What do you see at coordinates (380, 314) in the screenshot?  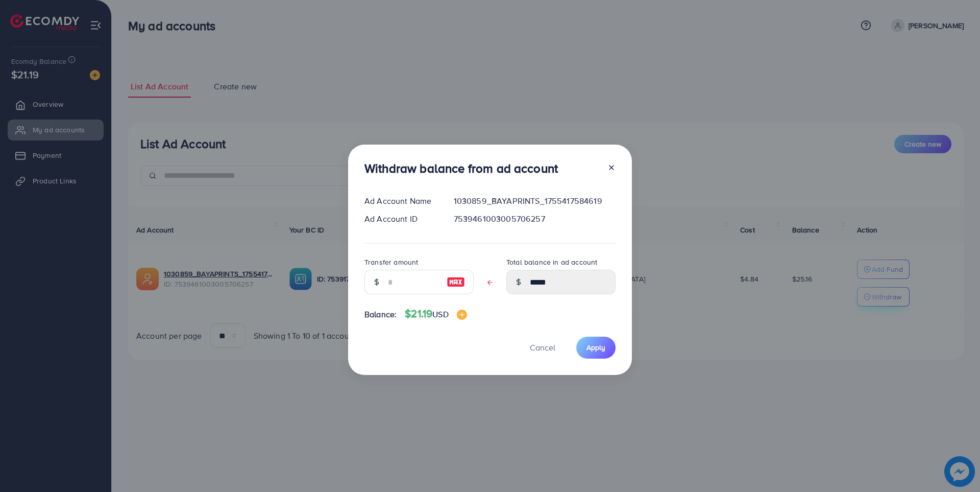 I see `span: Balance:` at bounding box center [380, 314].